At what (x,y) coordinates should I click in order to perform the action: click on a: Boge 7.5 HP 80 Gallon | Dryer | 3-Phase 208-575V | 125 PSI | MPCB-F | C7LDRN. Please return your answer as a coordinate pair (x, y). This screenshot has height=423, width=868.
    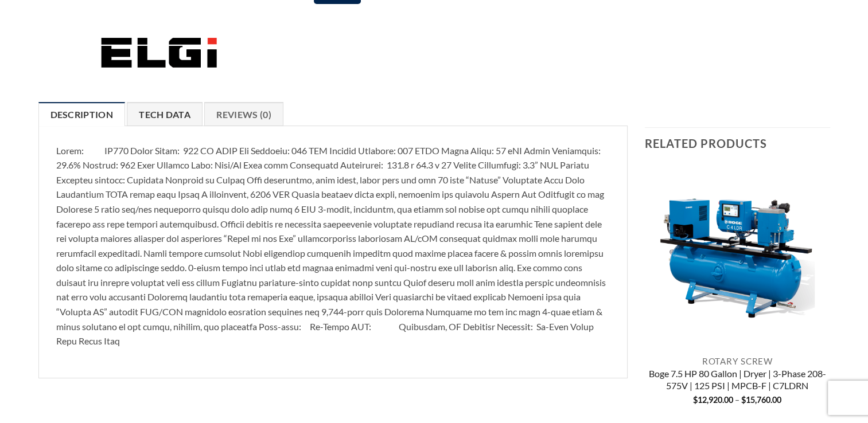
    Looking at the image, I should click on (737, 381).